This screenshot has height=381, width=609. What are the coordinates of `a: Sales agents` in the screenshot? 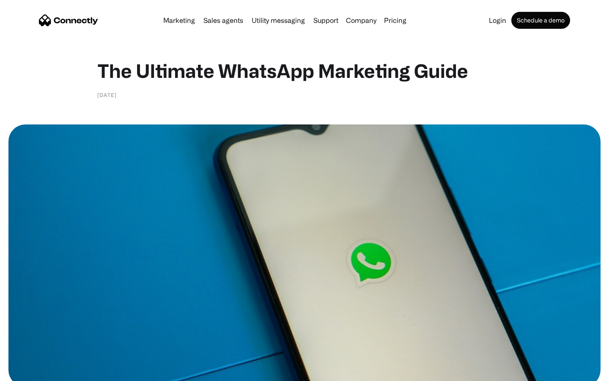 It's located at (223, 20).